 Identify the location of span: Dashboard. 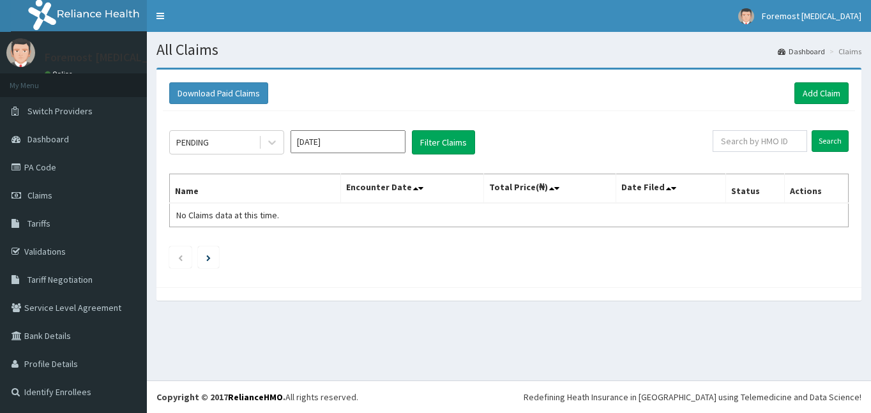
(48, 139).